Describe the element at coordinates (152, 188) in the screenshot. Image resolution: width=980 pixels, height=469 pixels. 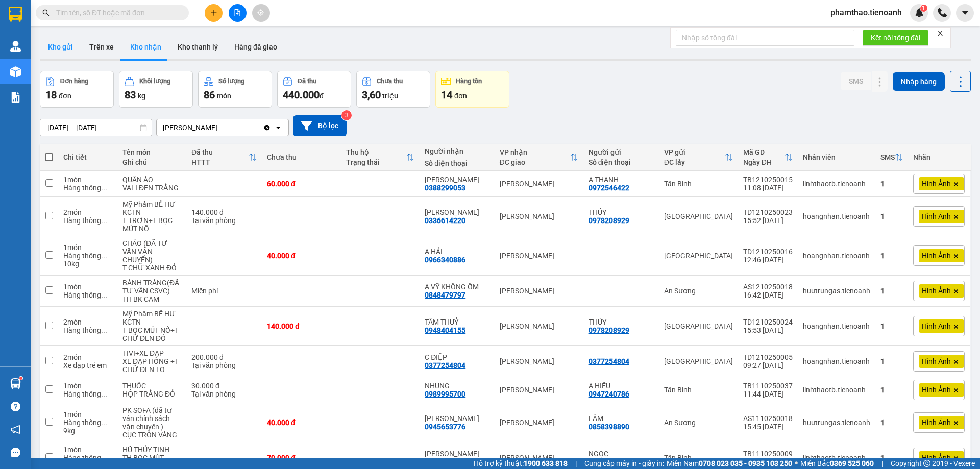
I see `div: VALI ĐEN TRẮNG` at that location.